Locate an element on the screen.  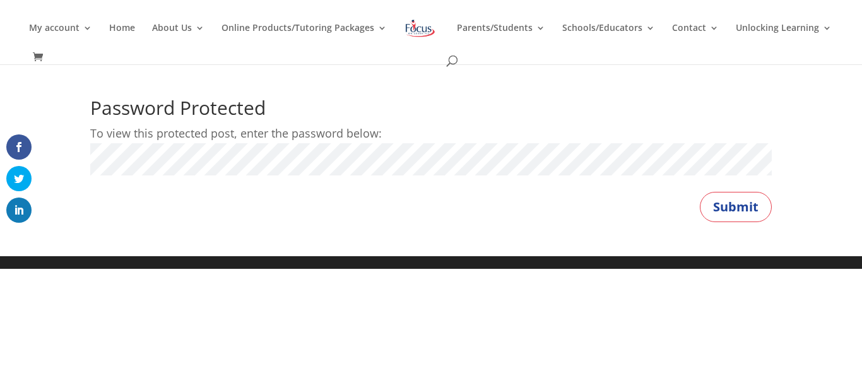
h1: Password Protected is located at coordinates (431, 111).